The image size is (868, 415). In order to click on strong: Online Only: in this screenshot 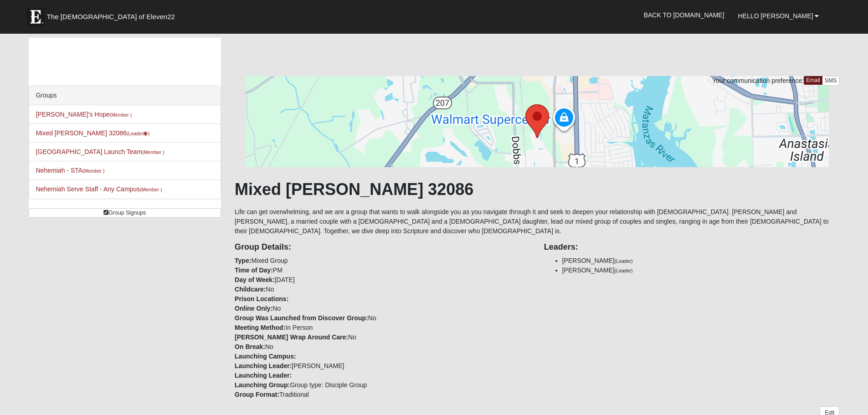, I will do `click(253, 309)`.